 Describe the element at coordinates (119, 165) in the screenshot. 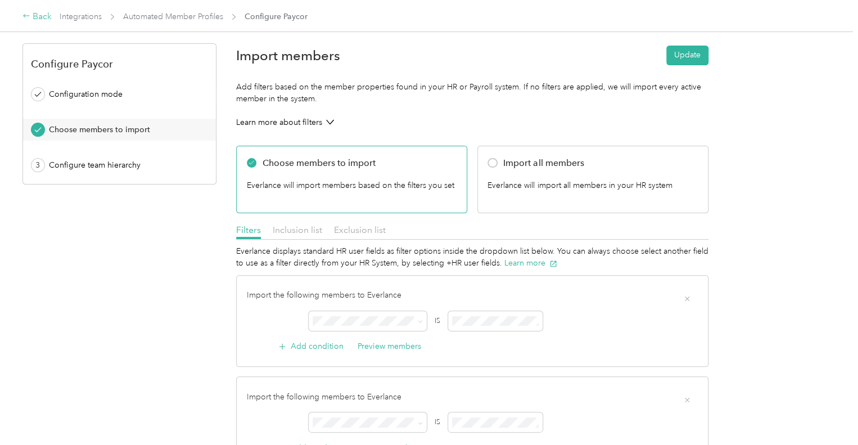

I see `button: 3Configure team hierarchy` at that location.